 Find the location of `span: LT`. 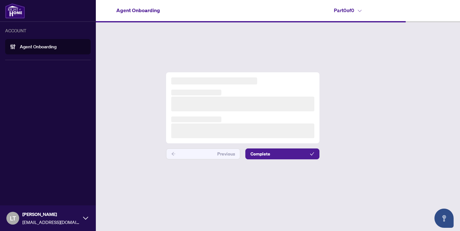

span: LT is located at coordinates (13, 218).